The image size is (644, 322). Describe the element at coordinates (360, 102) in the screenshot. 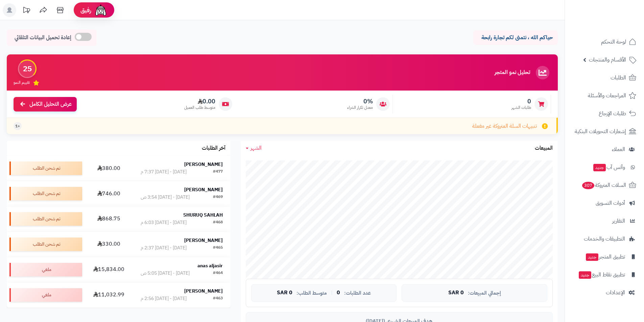

I see `span: 0%` at that location.